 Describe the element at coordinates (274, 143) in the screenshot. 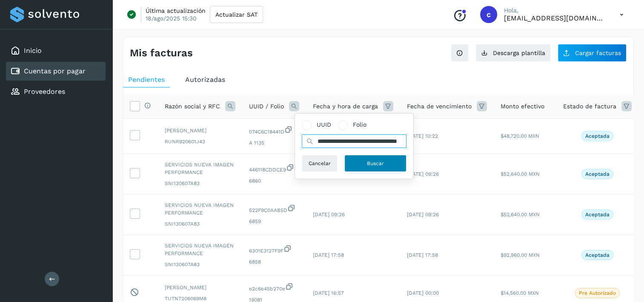

I see `span: A 1135` at that location.